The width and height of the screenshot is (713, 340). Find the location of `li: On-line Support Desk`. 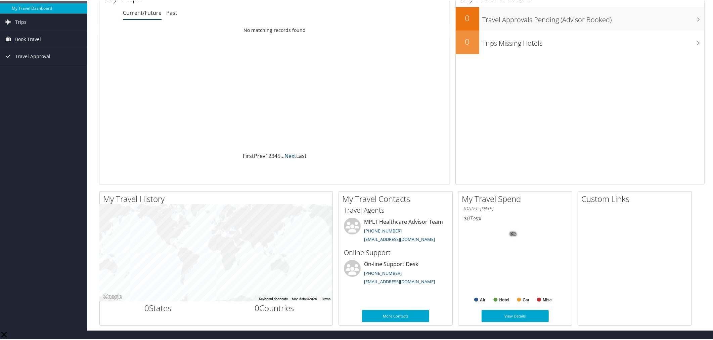

li: On-line Support Desk is located at coordinates (395, 273).